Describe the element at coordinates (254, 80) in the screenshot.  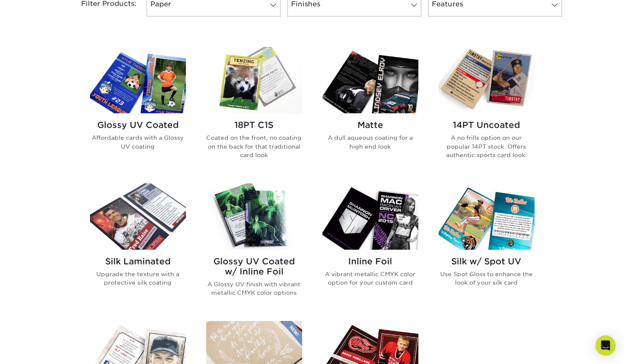
I see `img: 18PT C1S Trading Cards` at that location.